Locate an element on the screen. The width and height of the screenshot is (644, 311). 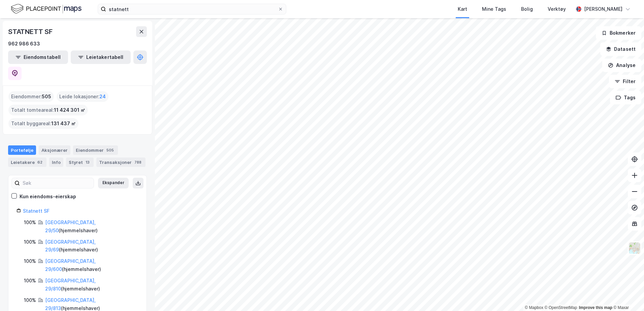
div: Totalt byggareal : is located at coordinates (43, 123).